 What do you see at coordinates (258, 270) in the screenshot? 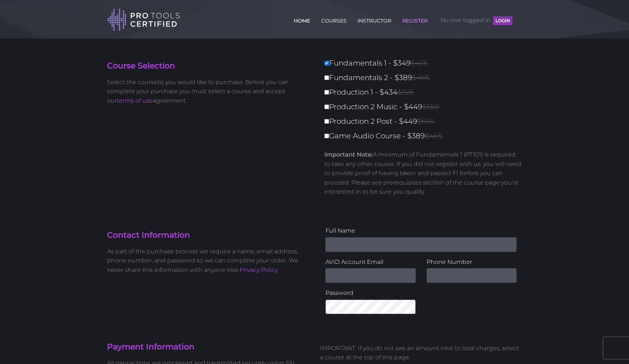
I see `a: Privacy Policy` at bounding box center [258, 270].